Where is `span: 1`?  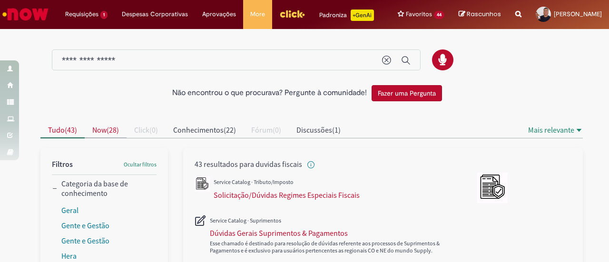
span: 1 is located at coordinates (104, 15).